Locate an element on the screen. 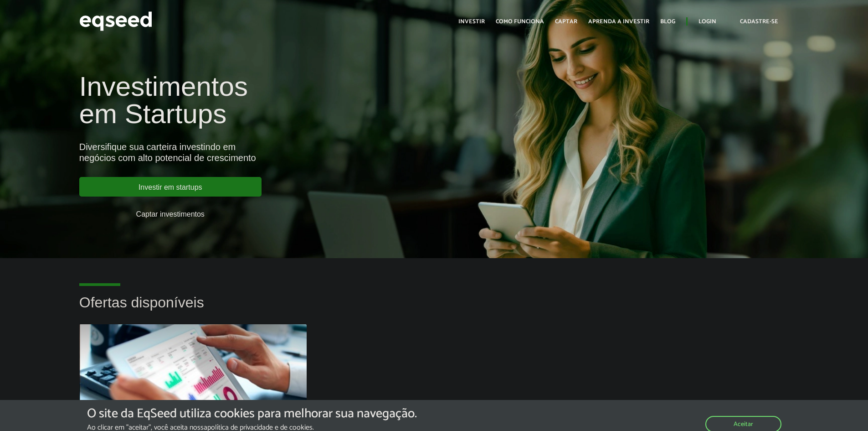 The height and width of the screenshot is (431, 868). a: Investir is located at coordinates (471, 22).